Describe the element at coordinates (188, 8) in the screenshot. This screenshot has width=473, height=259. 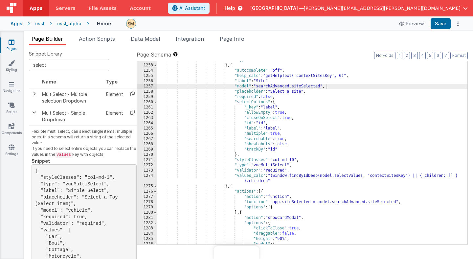
I see `button: AI Assistant` at that location.